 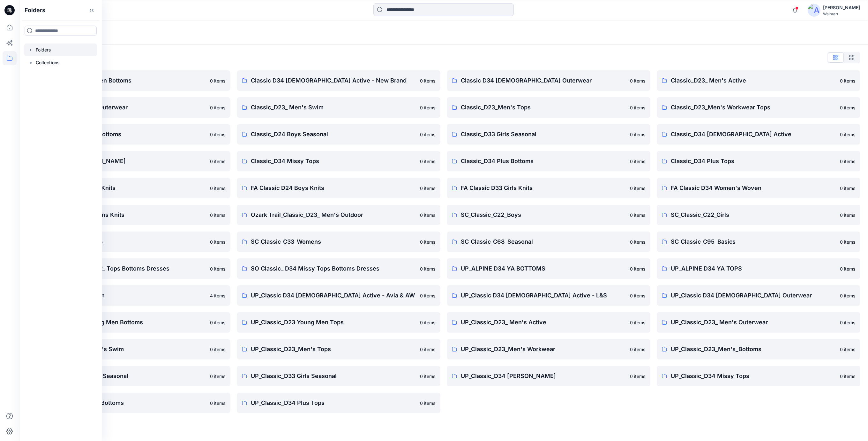 What do you see at coordinates (129, 215) in the screenshot?
I see `a: FA Classic D34 Womens Knits0 items` at bounding box center [129, 215].